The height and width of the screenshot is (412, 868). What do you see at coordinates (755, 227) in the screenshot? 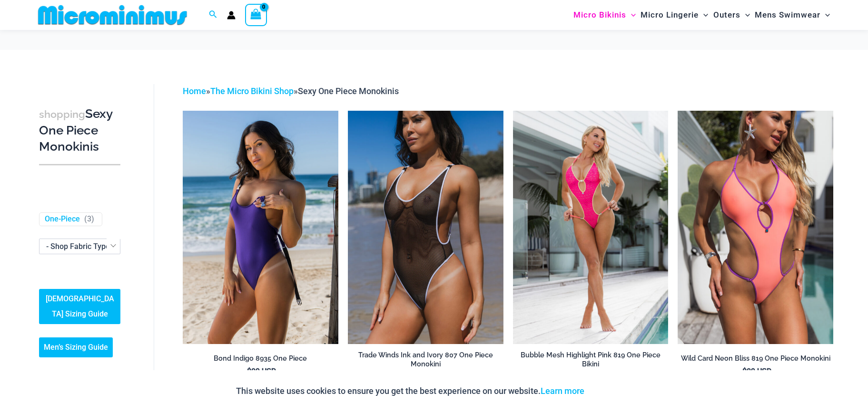
I see `img: Wild Card Neon Bliss 819 One Piece 04` at bounding box center [755, 227].